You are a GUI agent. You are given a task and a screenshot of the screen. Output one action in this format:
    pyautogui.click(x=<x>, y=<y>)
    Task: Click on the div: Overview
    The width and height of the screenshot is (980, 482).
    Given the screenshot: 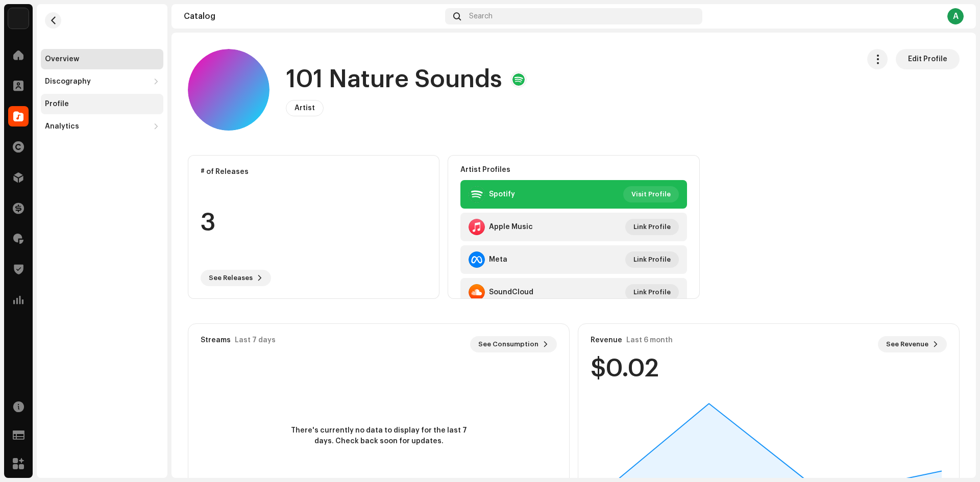 What is the action you would take?
    pyautogui.click(x=62, y=59)
    